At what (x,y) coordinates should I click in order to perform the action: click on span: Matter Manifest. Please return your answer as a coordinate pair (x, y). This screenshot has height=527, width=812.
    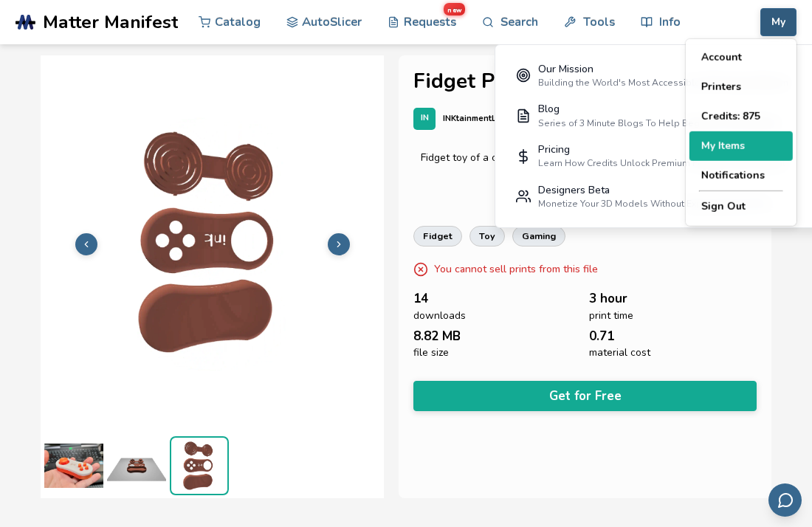
    Looking at the image, I should click on (110, 23).